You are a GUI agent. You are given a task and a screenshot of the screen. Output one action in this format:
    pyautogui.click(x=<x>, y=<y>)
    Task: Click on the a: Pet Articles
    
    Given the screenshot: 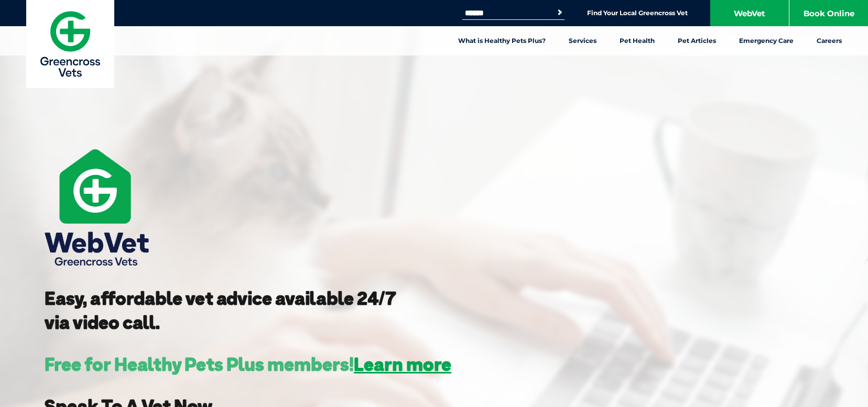 What is the action you would take?
    pyautogui.click(x=696, y=41)
    